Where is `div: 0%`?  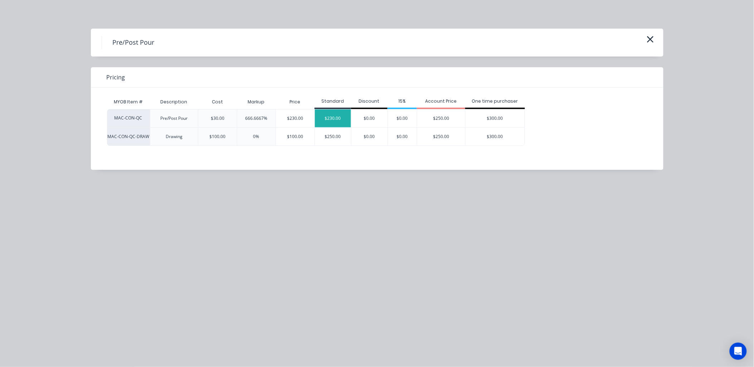
div: 0% is located at coordinates (256, 137).